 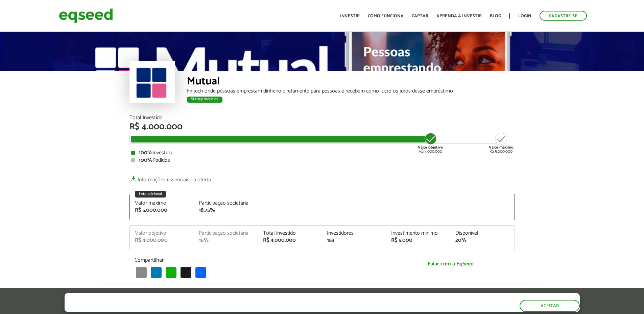 I want to click on div: Investido, so click(x=322, y=153).